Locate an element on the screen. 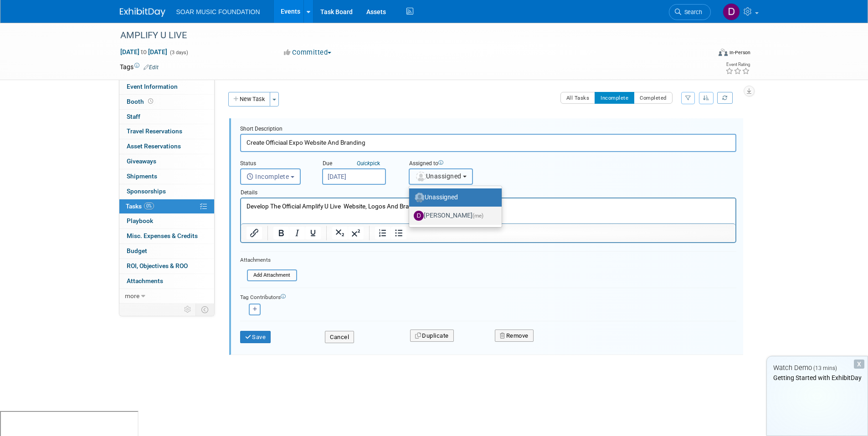  img: Format-Inperson.png is located at coordinates (723, 52).